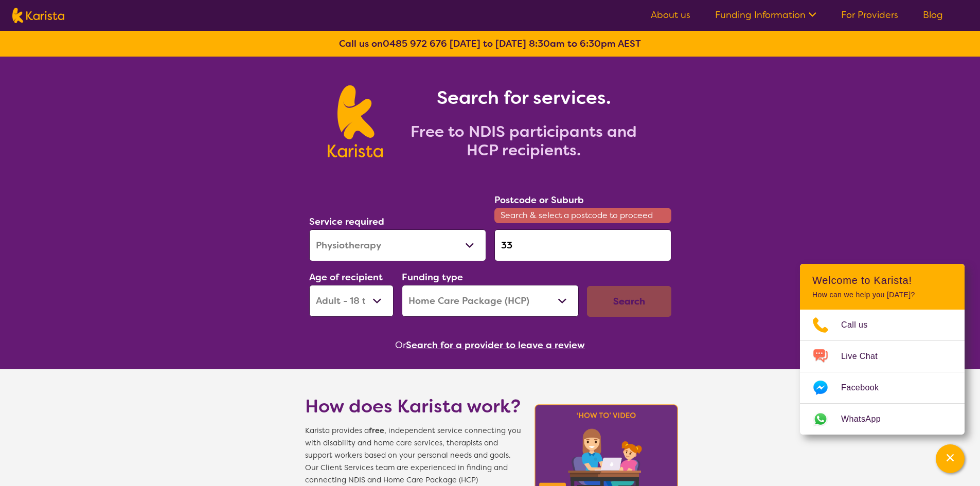  I want to click on label: Postcode or Suburb, so click(539, 200).